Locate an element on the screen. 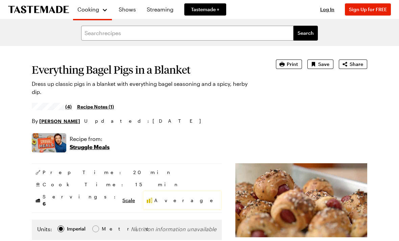 Image resolution: width=399 pixels, height=241 pixels. span: Log In is located at coordinates (327, 9).